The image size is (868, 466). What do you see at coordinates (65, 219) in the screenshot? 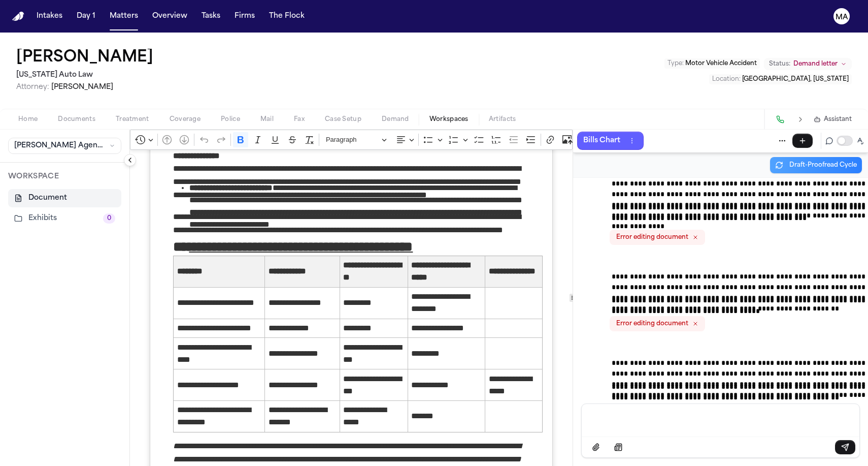
I see `button: Exhibits0` at bounding box center [65, 219].